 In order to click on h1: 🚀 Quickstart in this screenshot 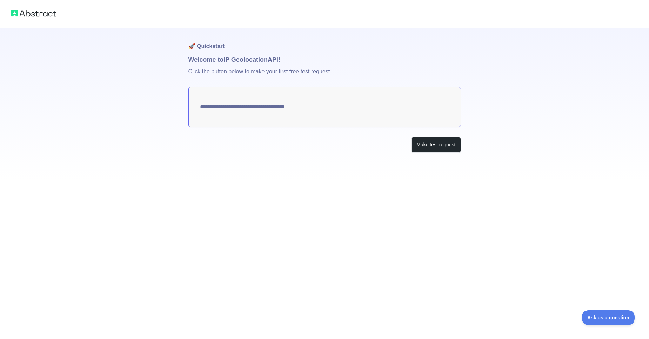, I will do `click(325, 41)`.